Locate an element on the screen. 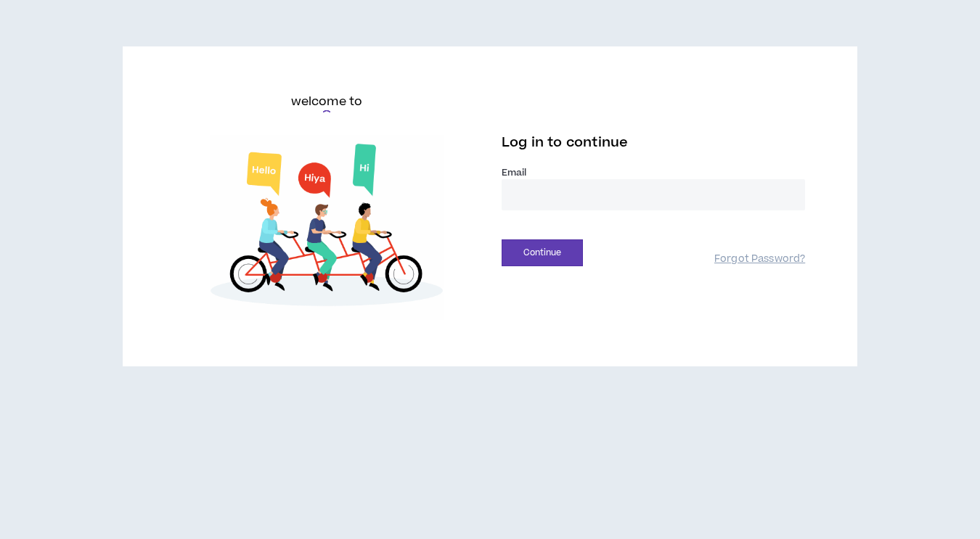  img: Welcome to Wripple is located at coordinates (327, 227).